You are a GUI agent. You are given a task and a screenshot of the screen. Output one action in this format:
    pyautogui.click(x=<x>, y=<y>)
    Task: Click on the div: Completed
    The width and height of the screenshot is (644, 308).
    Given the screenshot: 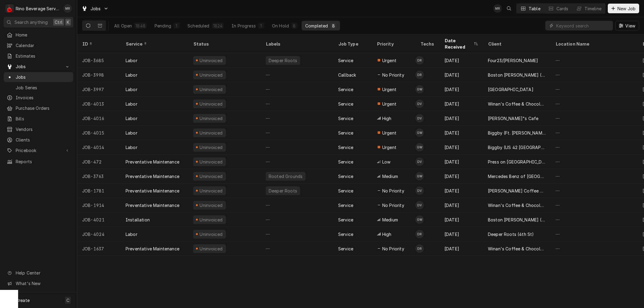 What is the action you would take?
    pyautogui.click(x=316, y=25)
    